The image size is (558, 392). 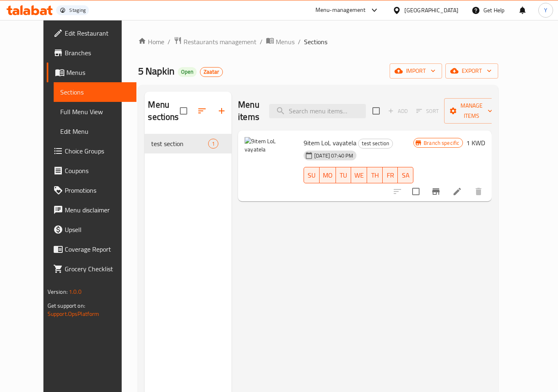 I want to click on span: FR, so click(x=390, y=175).